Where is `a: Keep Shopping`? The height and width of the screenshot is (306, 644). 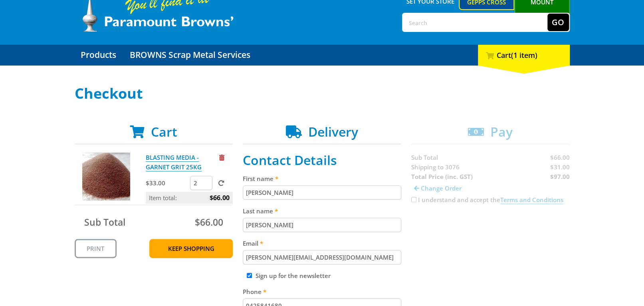 a: Keep Shopping is located at coordinates (191, 248).